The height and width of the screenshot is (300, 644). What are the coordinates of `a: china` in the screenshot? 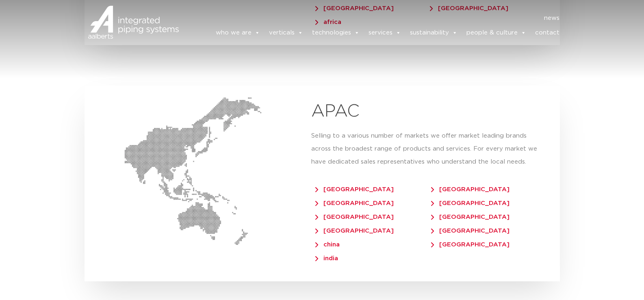 It's located at (334, 243).